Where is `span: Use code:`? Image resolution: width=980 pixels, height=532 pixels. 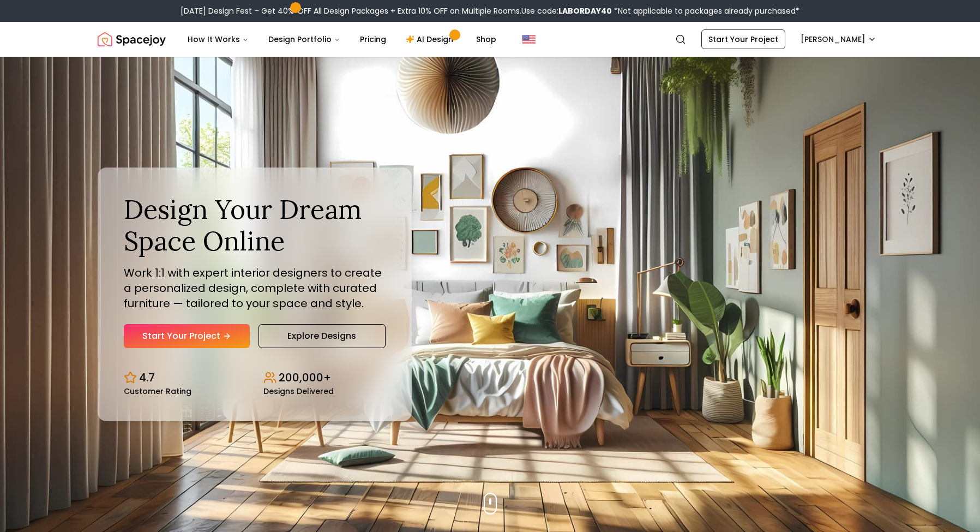 span: Use code: is located at coordinates (567, 11).